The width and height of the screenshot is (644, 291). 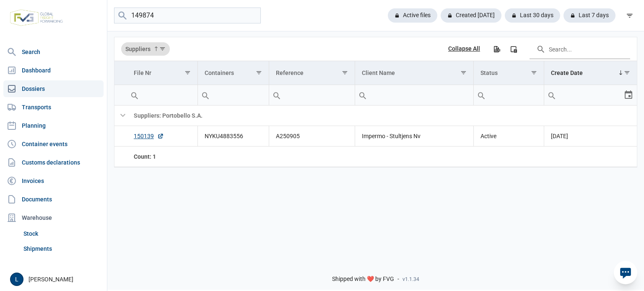 What do you see at coordinates (579, 49) in the screenshot?
I see `input: Search in the data grid` at bounding box center [579, 49].